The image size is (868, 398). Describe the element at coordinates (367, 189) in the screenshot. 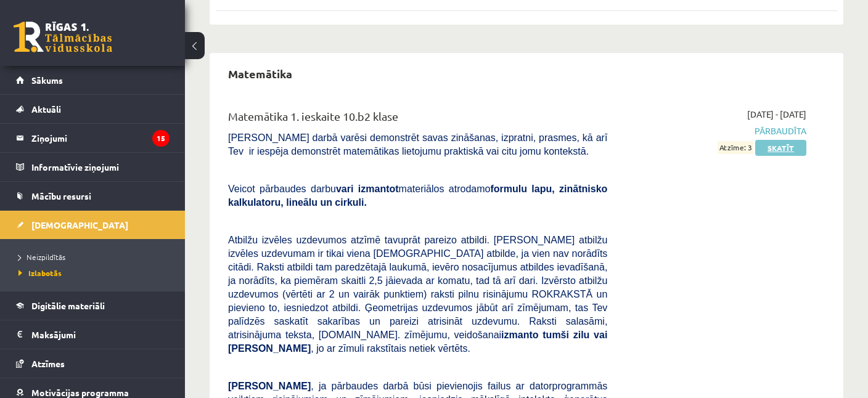

I see `b: vari izmantot` at that location.